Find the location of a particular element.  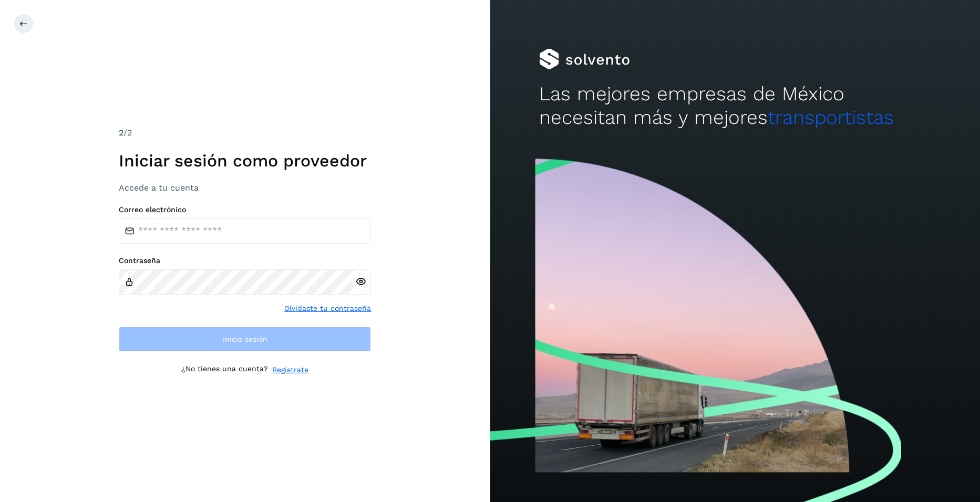

h3: Accede a tu cuenta is located at coordinates (245, 188).